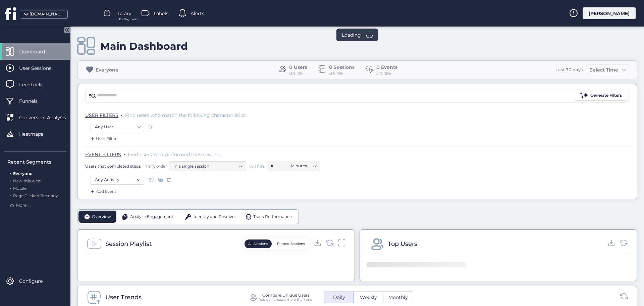 This screenshot has width=644, height=306. I want to click on div: User Filter, so click(103, 138).